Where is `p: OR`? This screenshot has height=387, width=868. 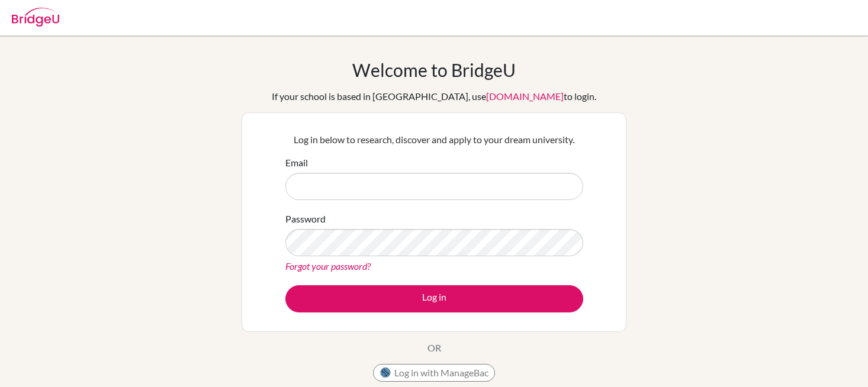 p: OR is located at coordinates (434, 348).